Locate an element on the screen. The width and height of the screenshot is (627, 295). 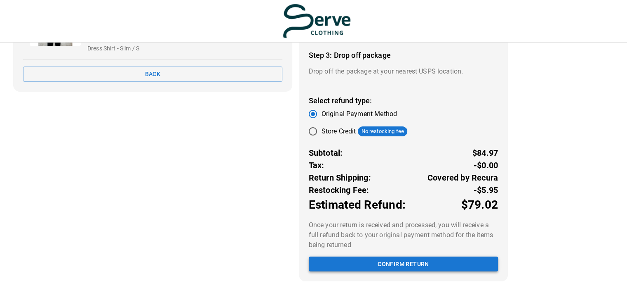
p: Covered by Recura is located at coordinates (463, 177).